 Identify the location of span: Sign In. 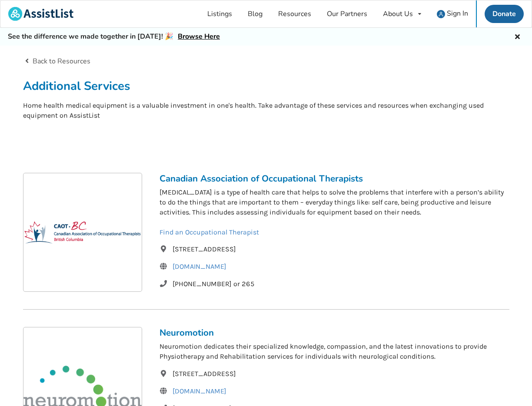
(457, 14).